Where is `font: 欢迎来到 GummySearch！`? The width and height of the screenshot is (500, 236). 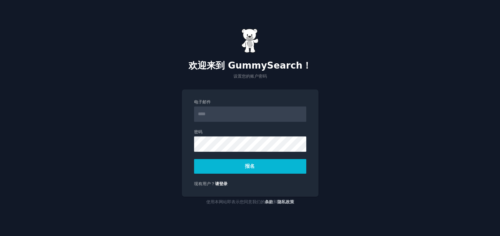 font: 欢迎来到 GummySearch！ is located at coordinates (250, 66).